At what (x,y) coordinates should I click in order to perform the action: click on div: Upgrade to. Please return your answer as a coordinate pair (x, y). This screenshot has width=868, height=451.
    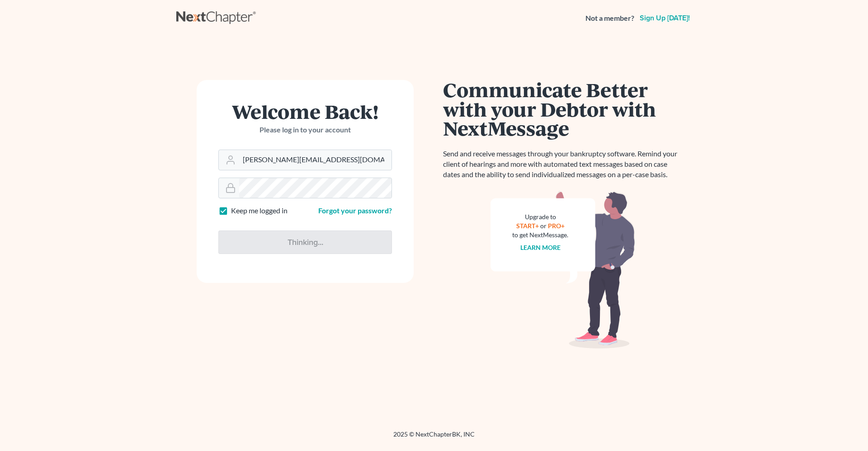
    Looking at the image, I should click on (540, 217).